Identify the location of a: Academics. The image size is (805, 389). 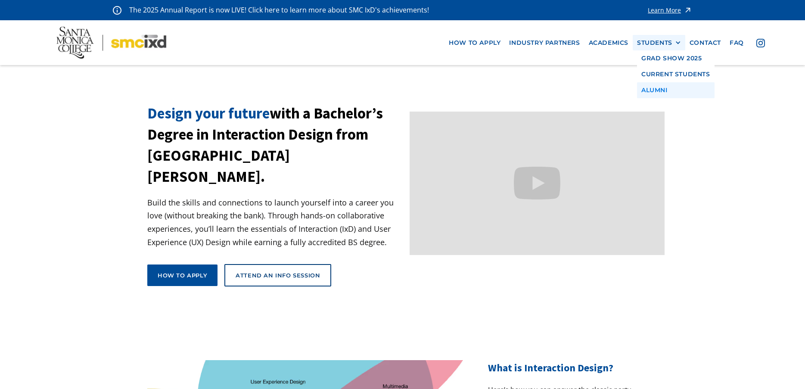
(609, 43).